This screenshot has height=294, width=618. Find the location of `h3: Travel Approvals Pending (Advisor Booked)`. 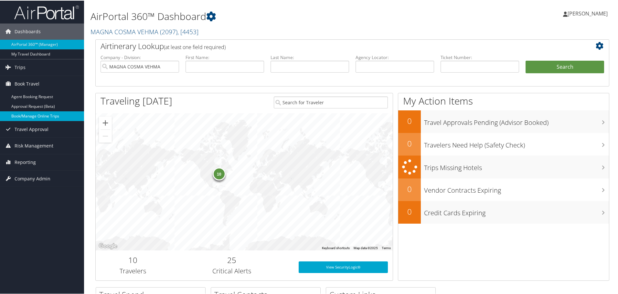

h3: Travel Approvals Pending (Advisor Booked) is located at coordinates (517, 121).